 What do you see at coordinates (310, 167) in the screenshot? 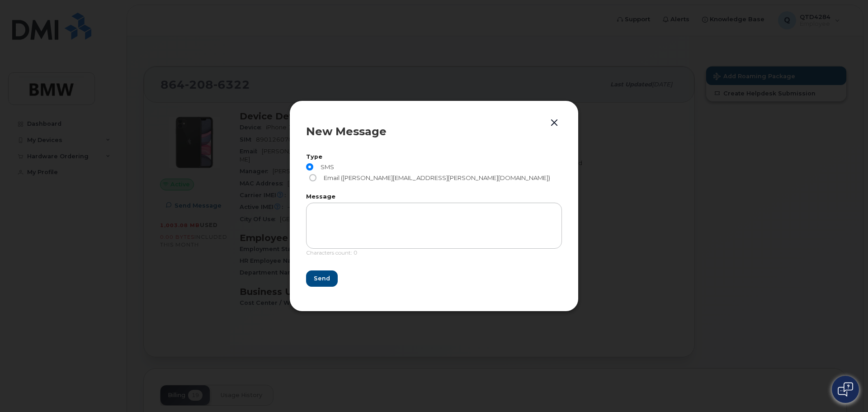
I see `input: SMS` at bounding box center [310, 167].